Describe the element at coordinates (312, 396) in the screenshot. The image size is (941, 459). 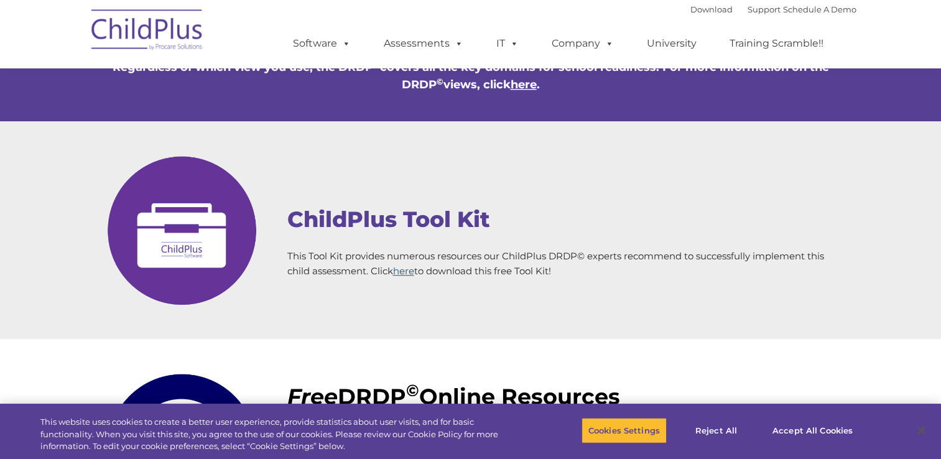
I see `em: Free` at that location.